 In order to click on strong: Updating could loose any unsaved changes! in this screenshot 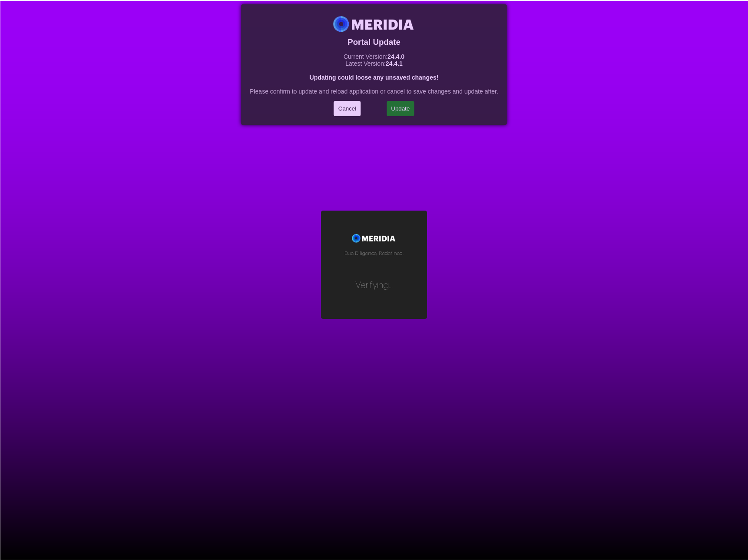, I will do `click(374, 77)`.